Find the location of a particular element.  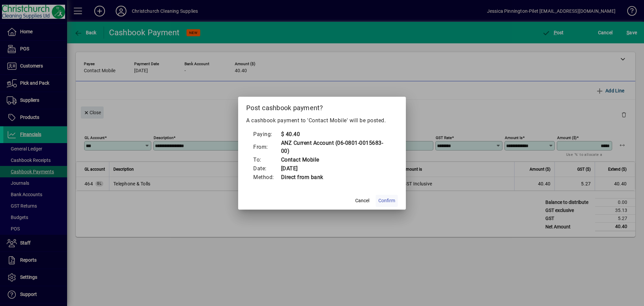

td: ANZ Current Account (06-0801-0015683-00) is located at coordinates (336, 147).